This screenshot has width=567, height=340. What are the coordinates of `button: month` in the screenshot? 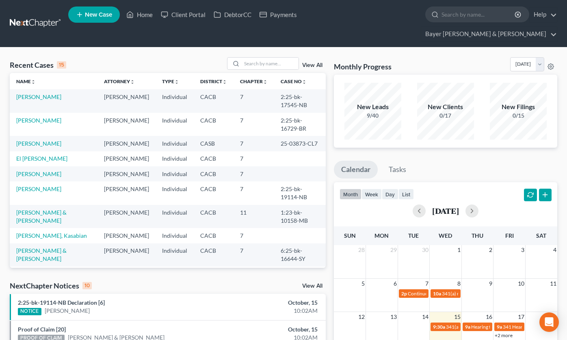 It's located at (350, 194).